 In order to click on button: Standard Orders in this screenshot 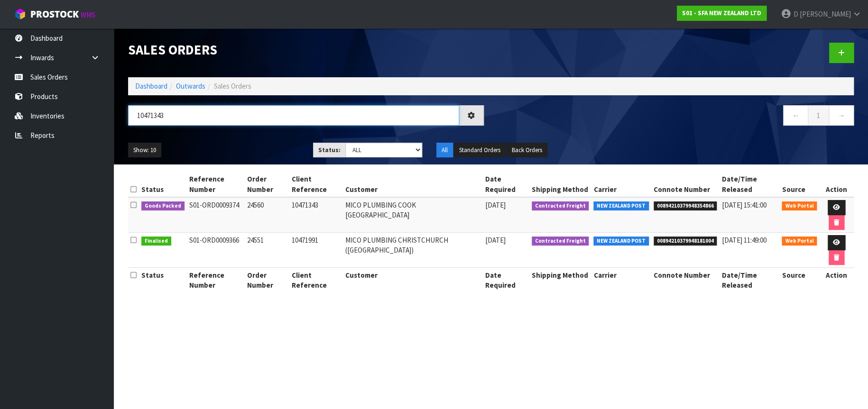, I will do `click(479, 150)`.